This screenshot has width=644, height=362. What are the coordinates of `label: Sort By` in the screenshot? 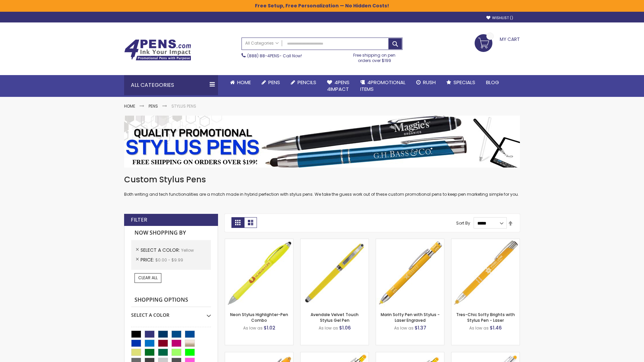 It's located at (463, 223).